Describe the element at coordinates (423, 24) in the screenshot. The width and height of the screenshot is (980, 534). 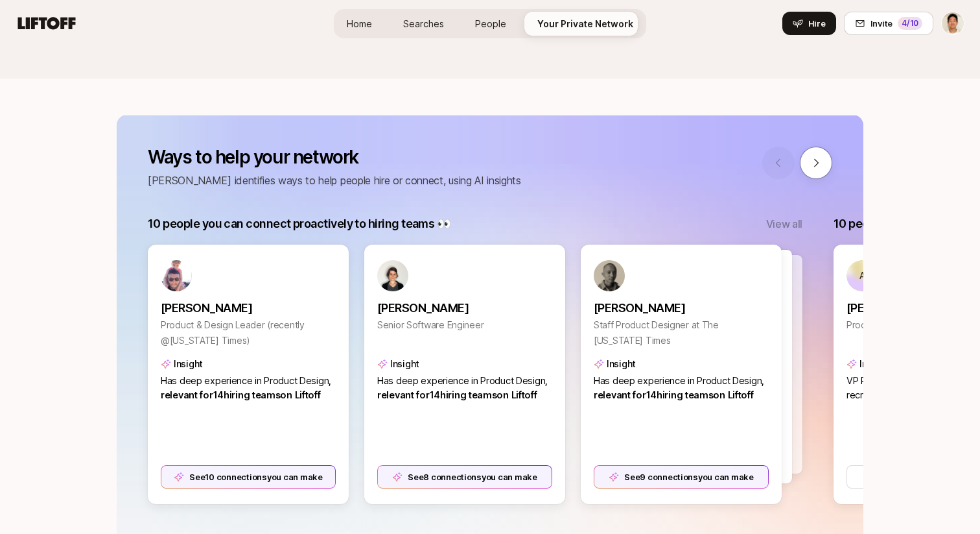
I see `a: Searches` at that location.